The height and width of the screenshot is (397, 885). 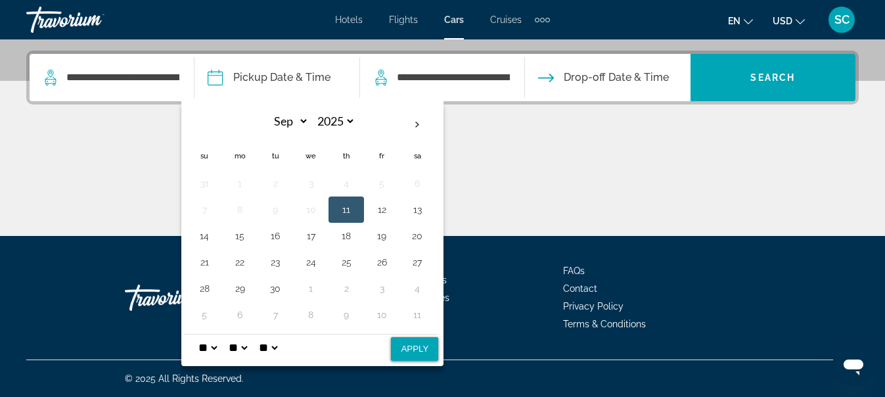 What do you see at coordinates (740, 20) in the screenshot?
I see `button: Change language` at bounding box center [740, 20].